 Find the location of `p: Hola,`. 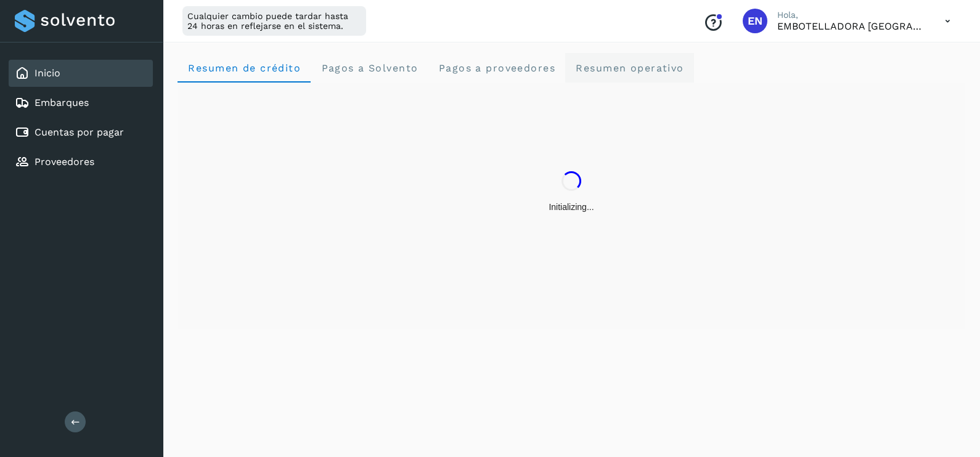

p: Hola, is located at coordinates (851, 15).